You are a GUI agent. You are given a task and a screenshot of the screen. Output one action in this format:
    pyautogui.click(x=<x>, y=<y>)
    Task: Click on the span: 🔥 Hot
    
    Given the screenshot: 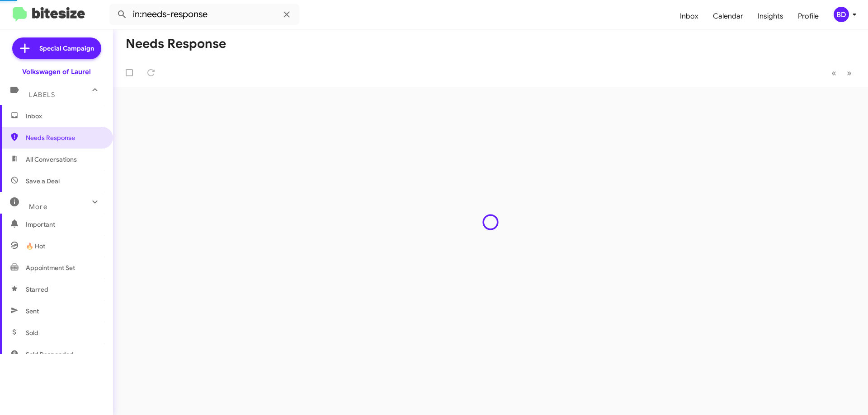 What is the action you would take?
    pyautogui.click(x=35, y=246)
    